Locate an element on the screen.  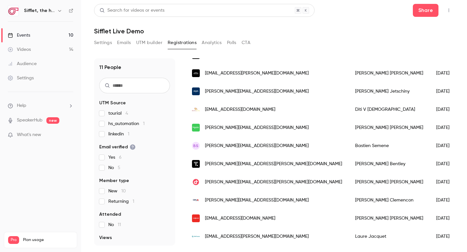
span: 6 is located at coordinates (120, 158).